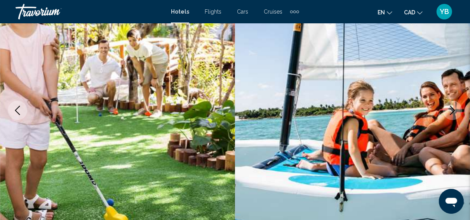 The height and width of the screenshot is (220, 470). I want to click on a: Travorium, so click(89, 12).